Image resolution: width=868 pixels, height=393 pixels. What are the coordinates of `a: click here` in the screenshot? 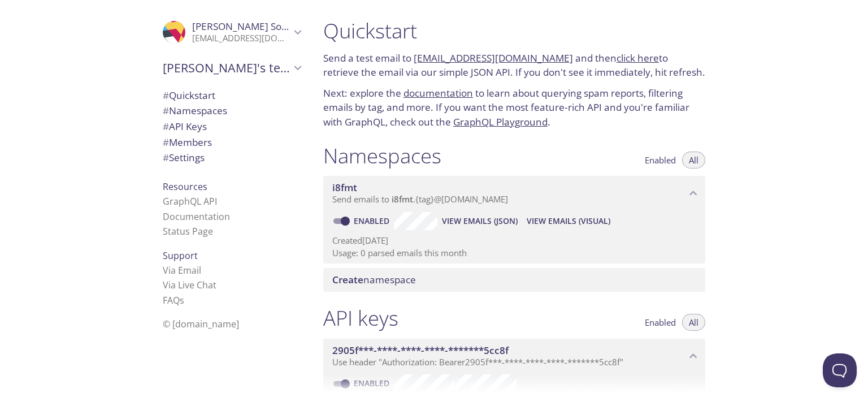 It's located at (638, 58).